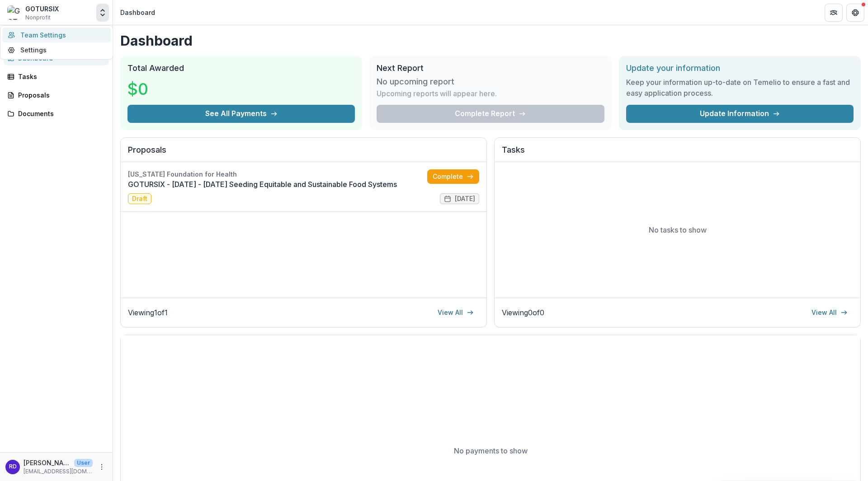 The width and height of the screenshot is (868, 481). I want to click on p: Upcoming reports will appear here., so click(437, 93).